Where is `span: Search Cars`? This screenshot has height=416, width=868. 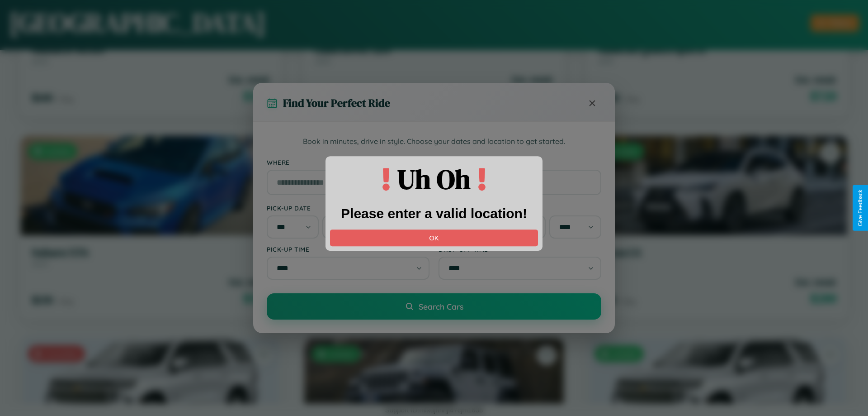
span: Search Cars is located at coordinates (441, 307).